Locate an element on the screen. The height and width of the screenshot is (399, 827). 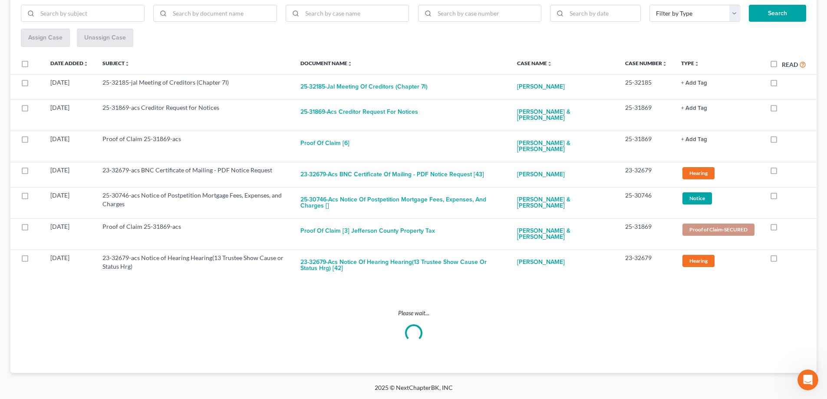
td: 25-32185 is located at coordinates (646, 87).